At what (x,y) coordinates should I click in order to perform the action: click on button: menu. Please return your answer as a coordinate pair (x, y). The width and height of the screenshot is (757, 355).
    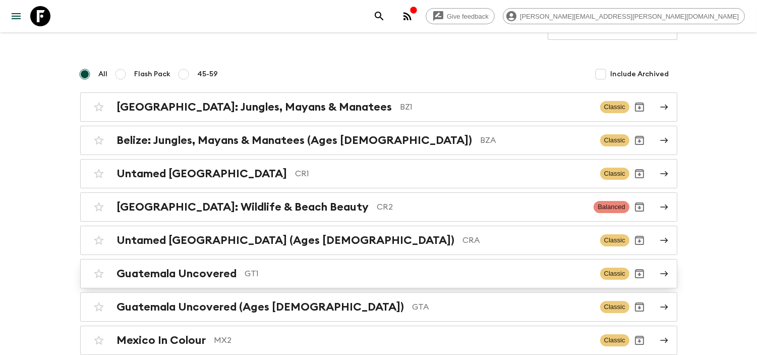
    Looking at the image, I should click on (16, 16).